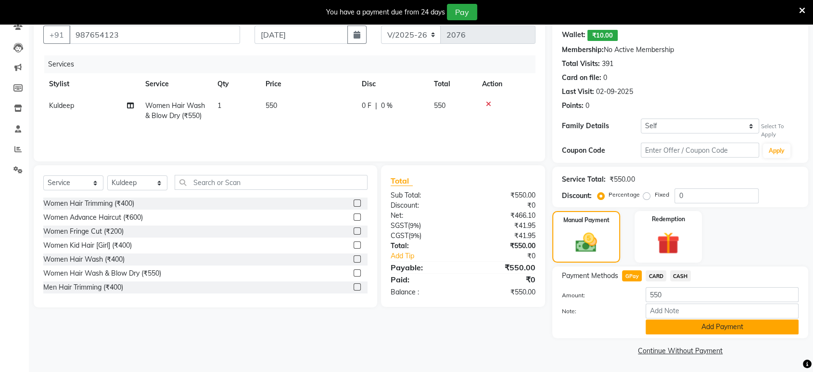 This screenshot has width=813, height=372. Describe the element at coordinates (582, 77) in the screenshot. I see `div: Card on file:` at that location.